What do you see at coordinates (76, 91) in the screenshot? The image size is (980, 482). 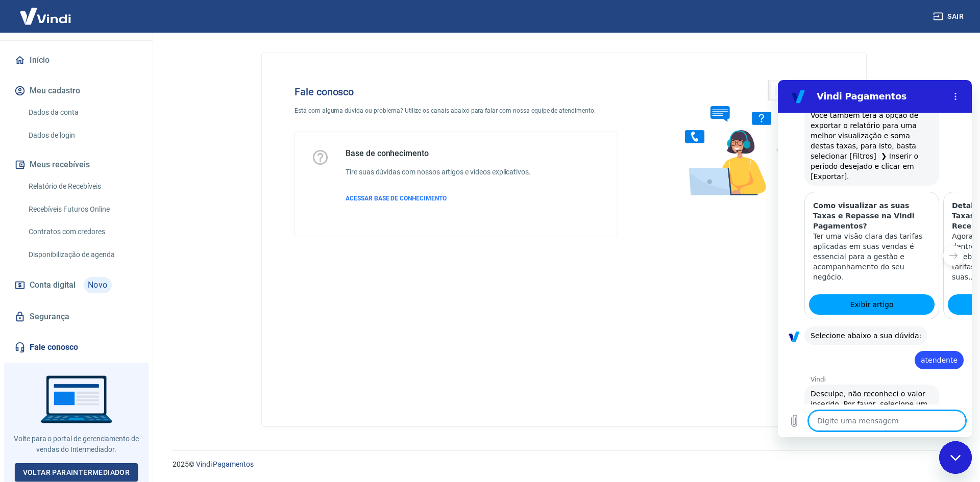 I see `button: Meu cadastro` at bounding box center [76, 91].